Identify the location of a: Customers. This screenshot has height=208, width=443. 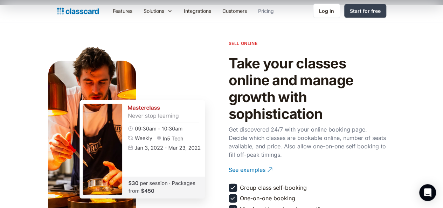
(235, 11).